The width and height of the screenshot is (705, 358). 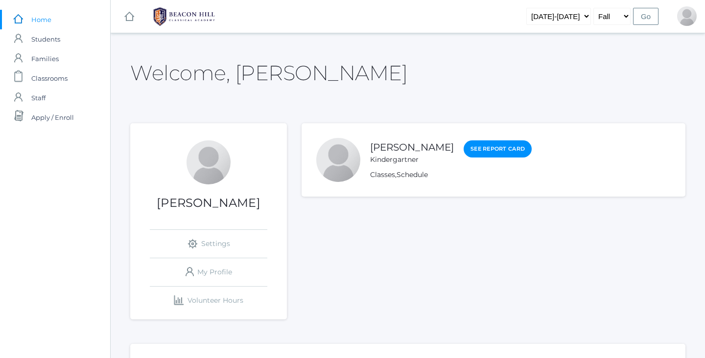 What do you see at coordinates (412, 160) in the screenshot?
I see `div: Kindergartner` at bounding box center [412, 160].